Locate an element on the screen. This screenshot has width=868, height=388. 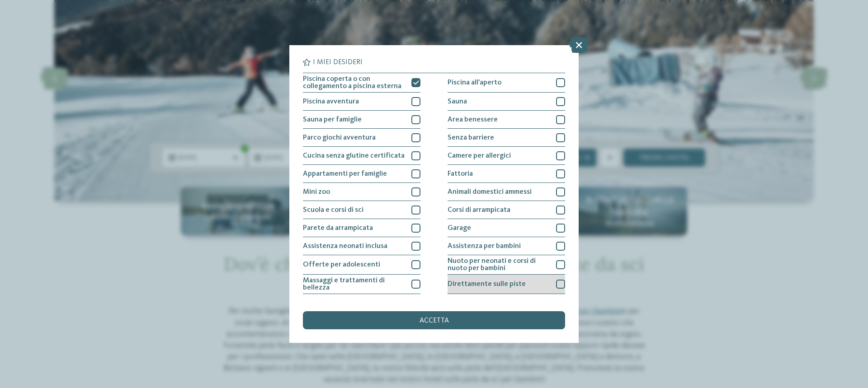
span: Massaggi e trattamenti di bellezza is located at coordinates (354, 284).